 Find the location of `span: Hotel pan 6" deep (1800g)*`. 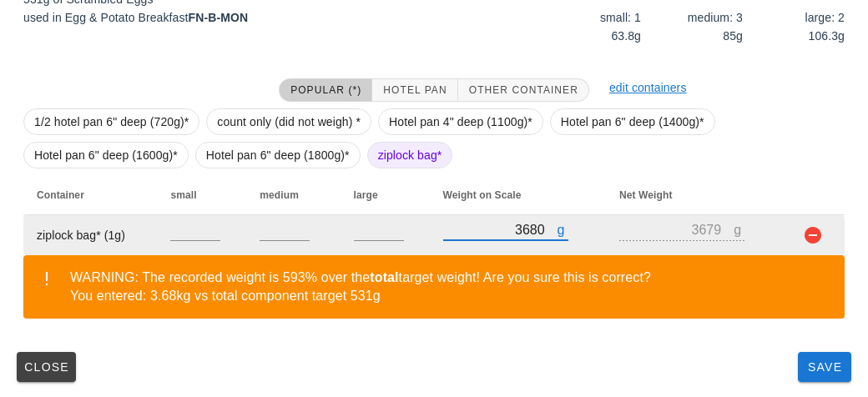

span: Hotel pan 6" deep (1800g)* is located at coordinates (278, 155).